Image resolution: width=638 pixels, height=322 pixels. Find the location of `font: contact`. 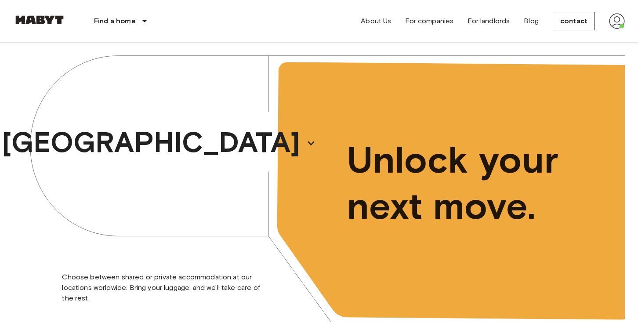

font: contact is located at coordinates (574, 21).